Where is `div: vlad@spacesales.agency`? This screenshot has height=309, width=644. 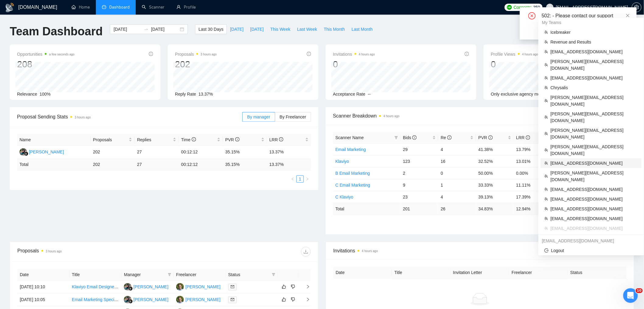
div: vlad@spacesales.agency is located at coordinates (591, 241).